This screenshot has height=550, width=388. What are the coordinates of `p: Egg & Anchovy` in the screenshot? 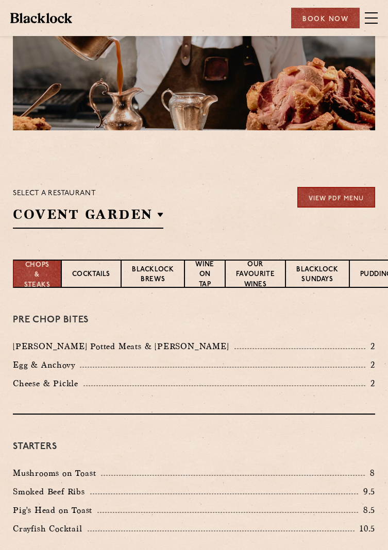 It's located at (46, 365).